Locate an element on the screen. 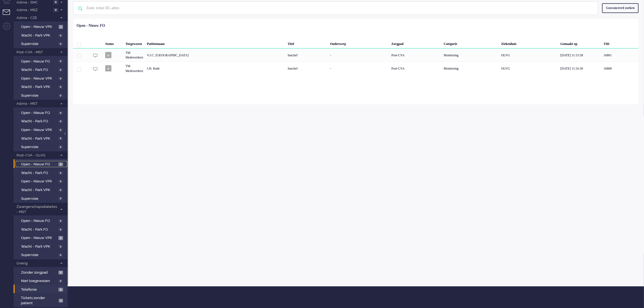  div: TID is located at coordinates (620, 43).